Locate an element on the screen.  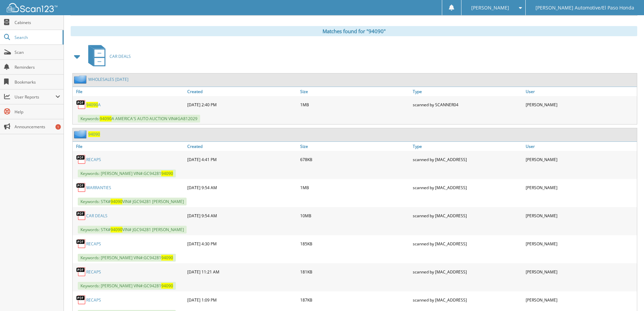
span: Search is located at coordinates (36, 37).